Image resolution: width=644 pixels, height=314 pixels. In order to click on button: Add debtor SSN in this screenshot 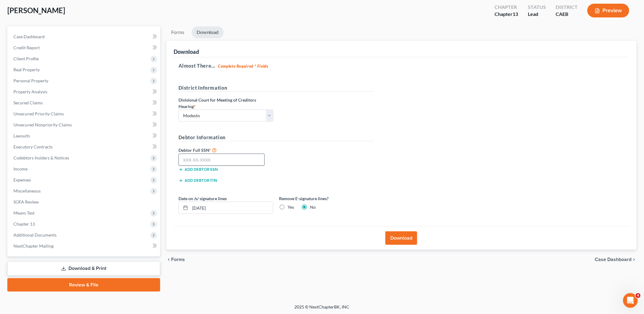, I will do `click(198, 170)`.